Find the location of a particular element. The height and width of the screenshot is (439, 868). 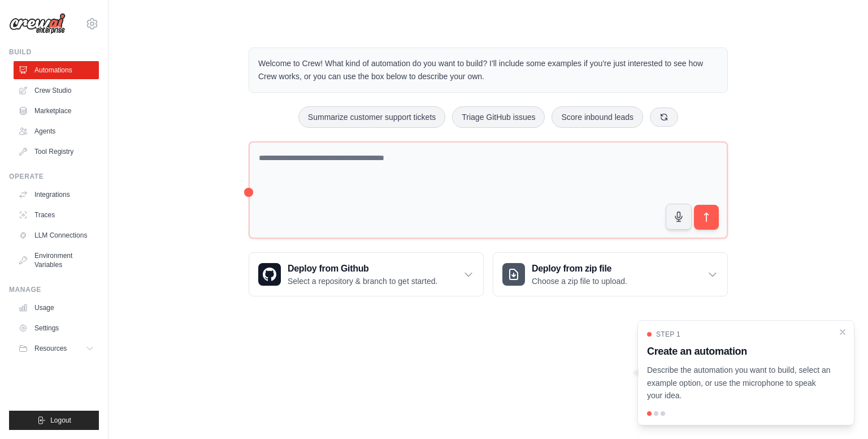

button: Triage GitHub issues is located at coordinates (499, 117).